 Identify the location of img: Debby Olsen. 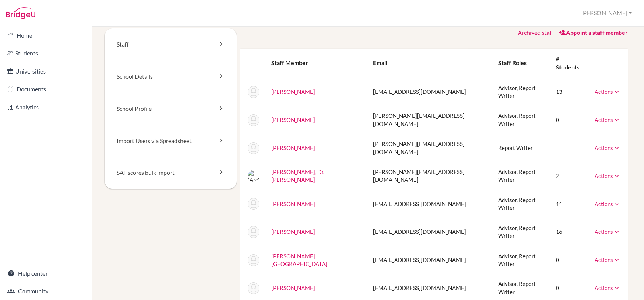
(254, 204).